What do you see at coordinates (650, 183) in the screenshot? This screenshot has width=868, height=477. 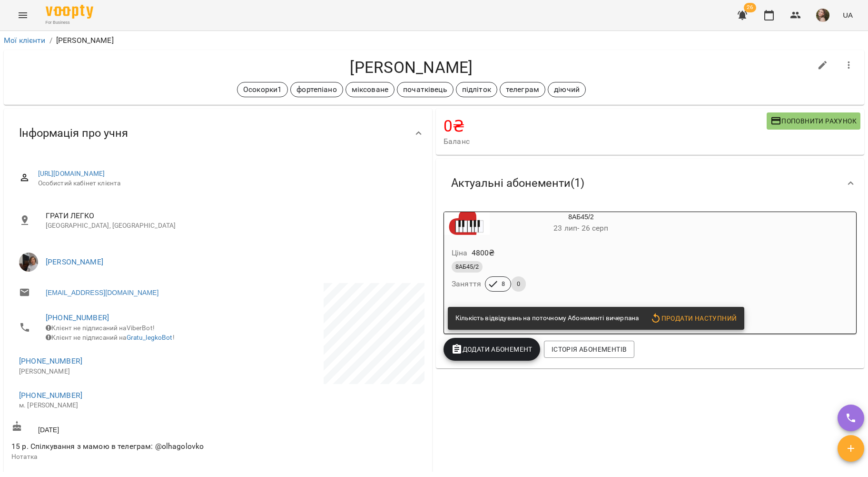 I see `div: Актуальні абонементи(1)` at bounding box center [650, 183].